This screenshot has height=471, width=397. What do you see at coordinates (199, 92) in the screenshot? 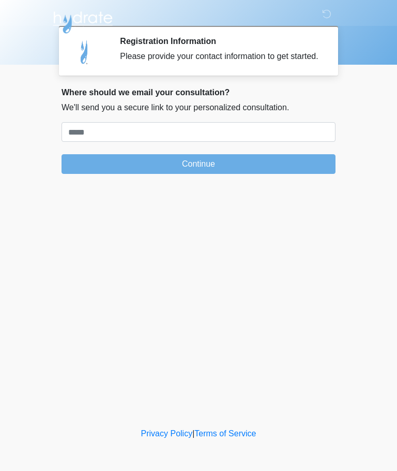
I see `h2: Where should we email your consultation?` at bounding box center [199, 92].